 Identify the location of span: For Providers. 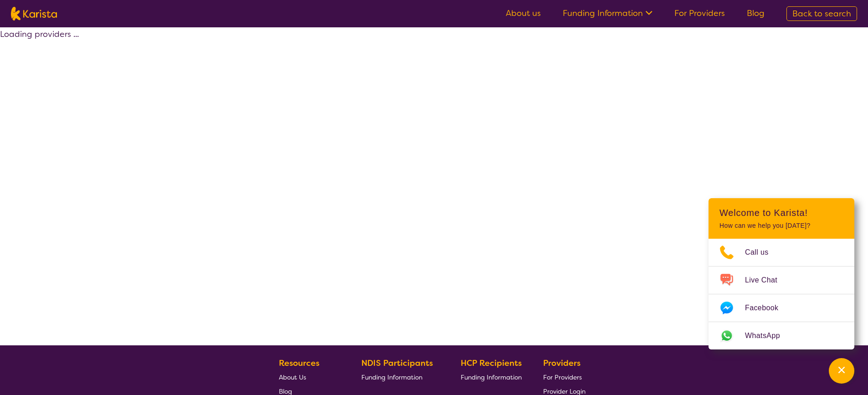
(562, 377).